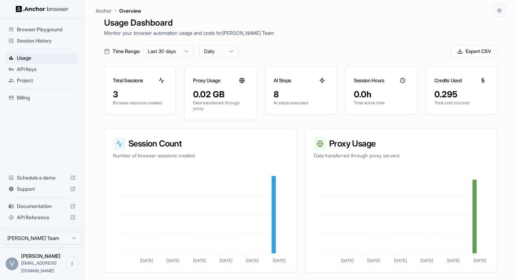  Describe the element at coordinates (140, 103) in the screenshot. I see `p: Browser sessions created` at that location.